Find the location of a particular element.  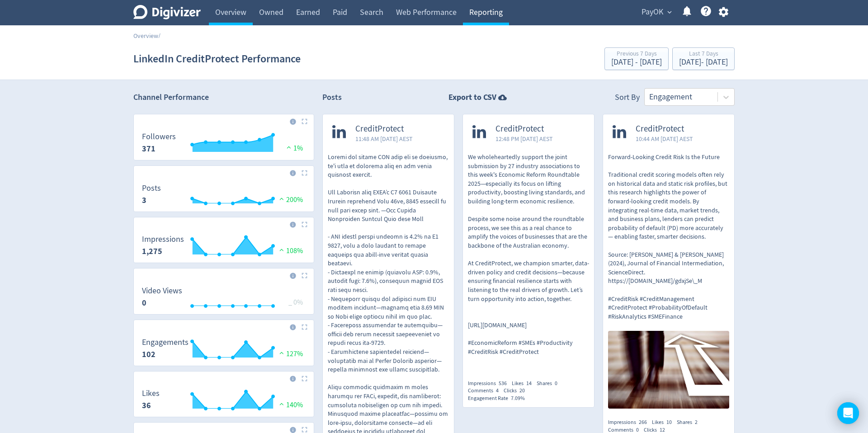

div: Previous 7 Days is located at coordinates (637, 54).